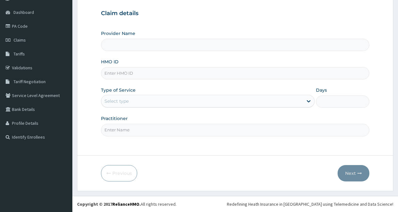  Describe the element at coordinates (118, 90) in the screenshot. I see `label: Type of Service` at that location.